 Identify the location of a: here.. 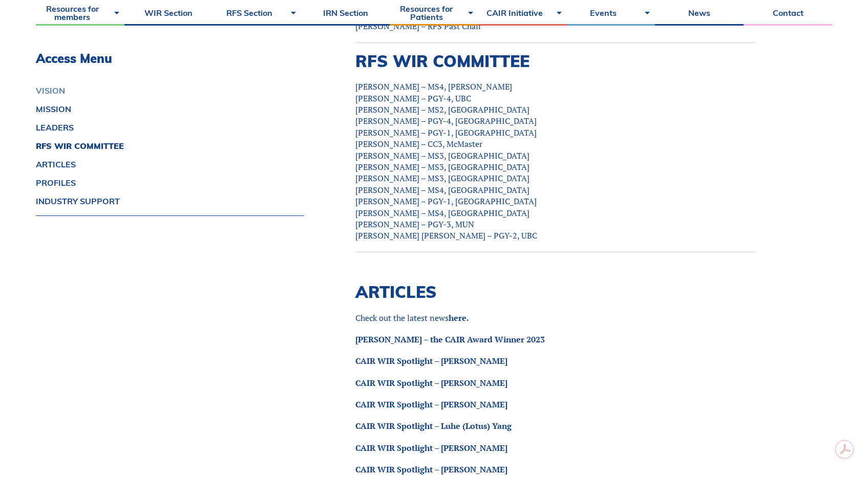
(459, 318).